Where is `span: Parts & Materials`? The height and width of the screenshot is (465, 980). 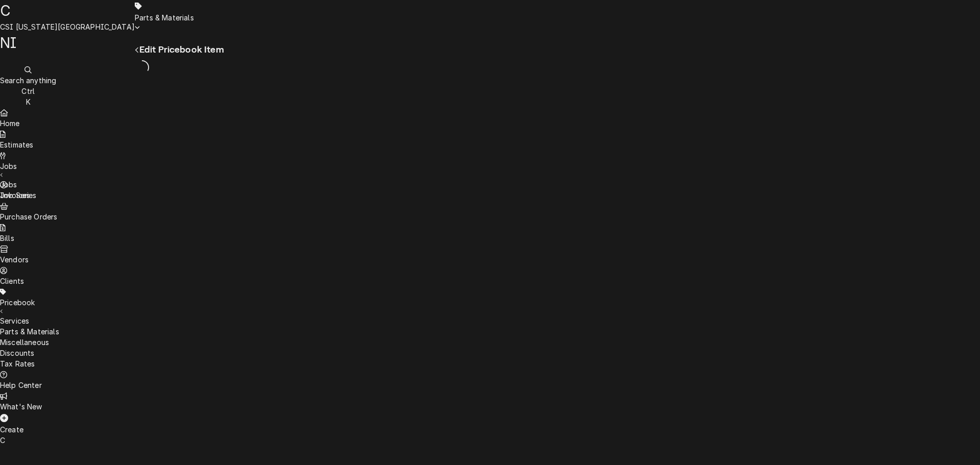
span: Parts & Materials is located at coordinates (164, 18).